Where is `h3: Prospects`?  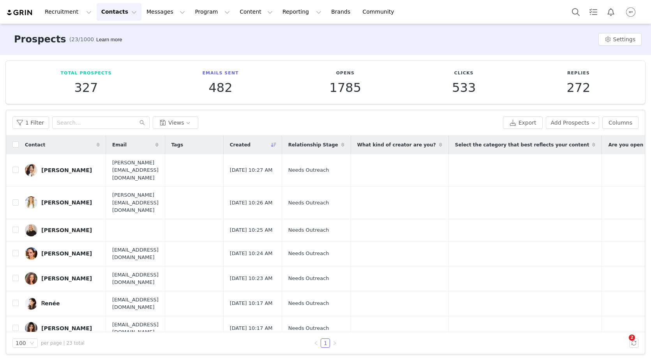
h3: Prospects is located at coordinates (40, 39).